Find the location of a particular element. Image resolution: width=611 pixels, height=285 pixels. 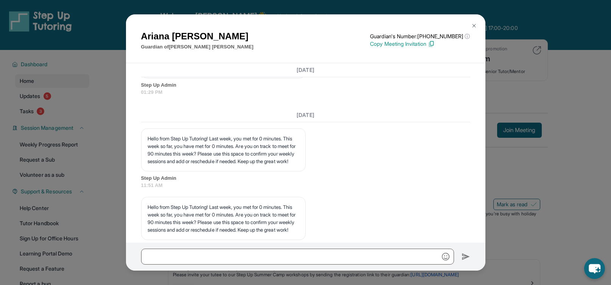

img: Copy Icon is located at coordinates (431, 44).